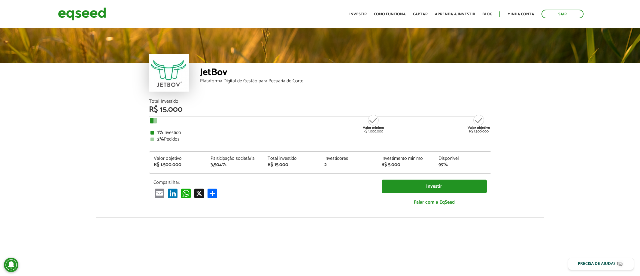 The width and height of the screenshot is (640, 276). What do you see at coordinates (186, 193) in the screenshot?
I see `a: WhatsApp` at bounding box center [186, 193].